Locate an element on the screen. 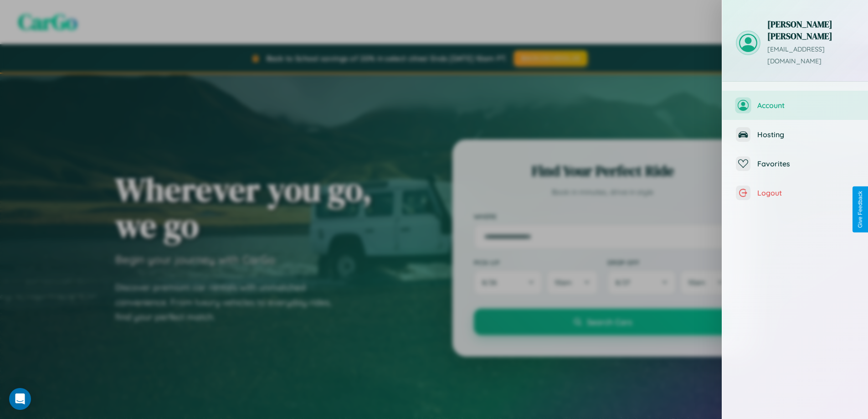 This screenshot has width=868, height=419. div: Give Feedback is located at coordinates (860, 210).